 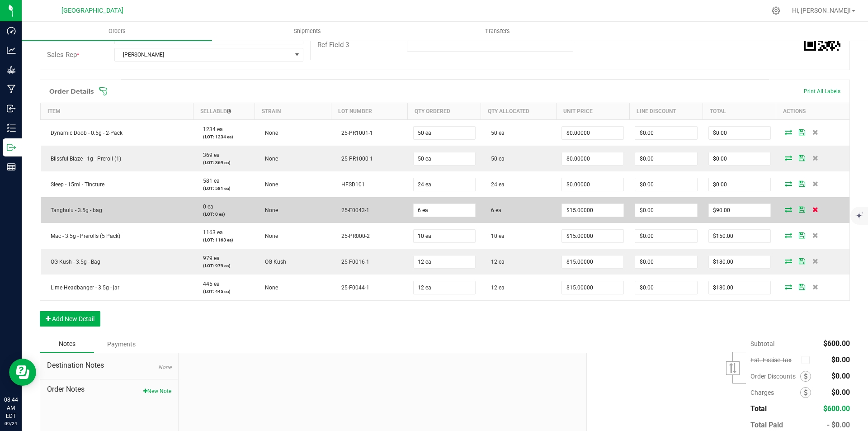 I want to click on span: 1163 ea, so click(x=211, y=232).